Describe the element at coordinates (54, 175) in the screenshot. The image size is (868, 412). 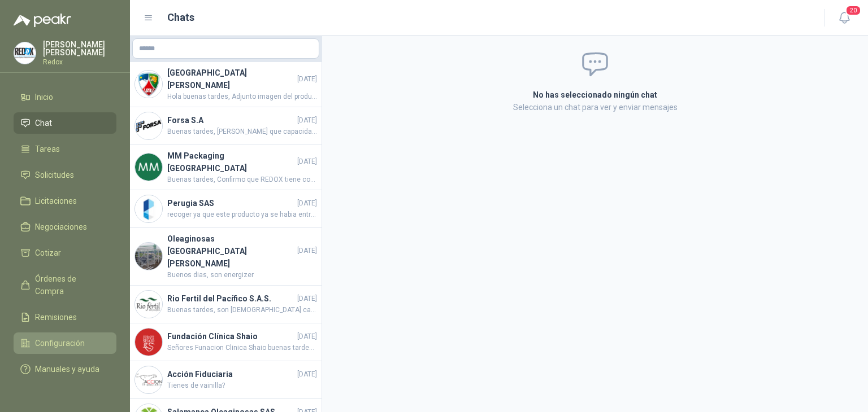
I see `span: Solicitudes` at that location.